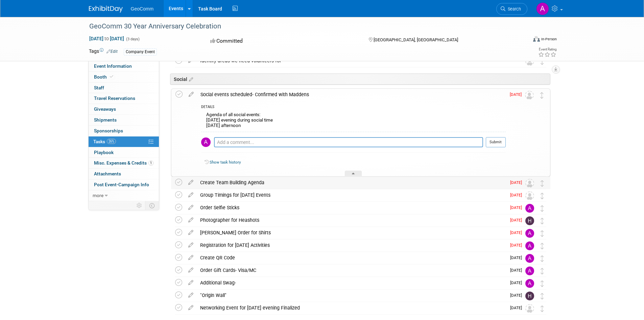  What do you see at coordinates (111, 77) in the screenshot?
I see `i: Booth reservation complete` at bounding box center [111, 77].